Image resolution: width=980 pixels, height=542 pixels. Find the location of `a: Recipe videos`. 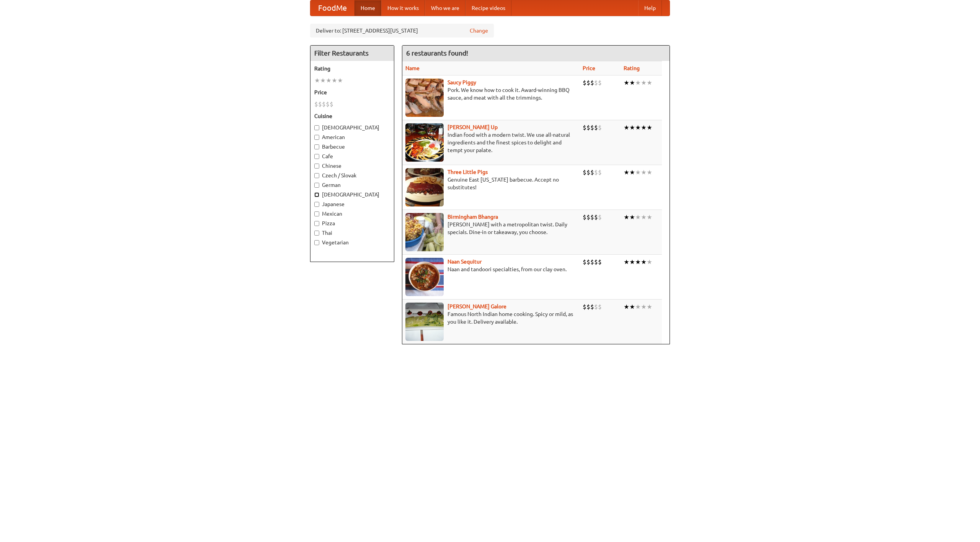

a: Recipe videos is located at coordinates (489, 8).